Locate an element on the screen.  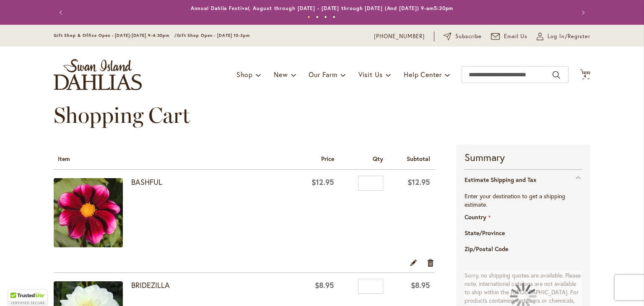
a: store logo is located at coordinates (97, 75).